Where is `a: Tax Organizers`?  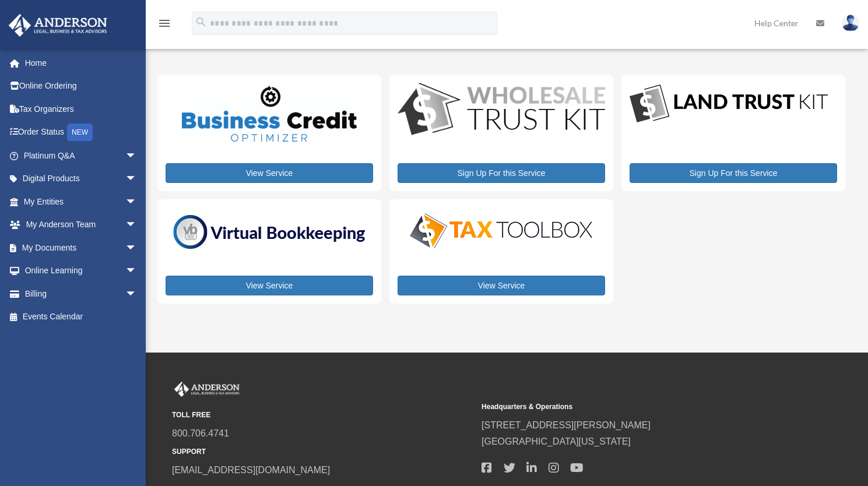 a: Tax Organizers is located at coordinates (81, 110).